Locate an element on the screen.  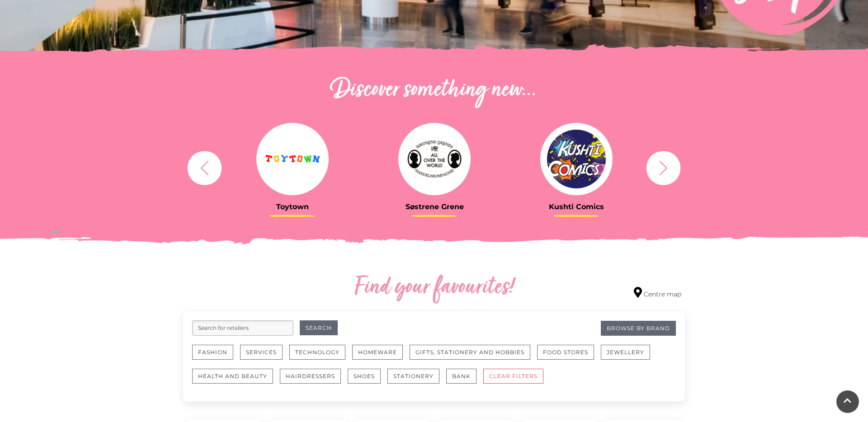
a: Bank is located at coordinates (464, 380).